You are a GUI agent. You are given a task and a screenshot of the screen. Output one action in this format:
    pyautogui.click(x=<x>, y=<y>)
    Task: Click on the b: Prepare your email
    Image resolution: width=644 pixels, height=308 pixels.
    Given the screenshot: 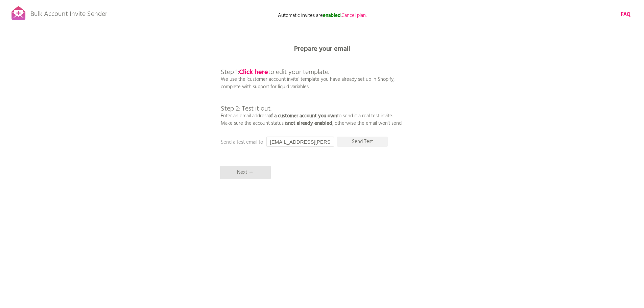 What is the action you would take?
    pyautogui.click(x=322, y=49)
    